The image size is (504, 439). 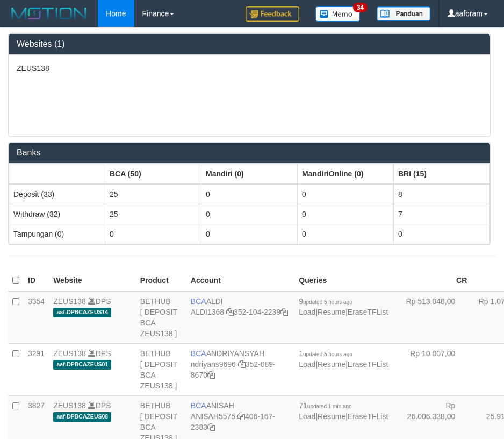 What do you see at coordinates (161, 280) in the screenshot?
I see `th: Product` at bounding box center [161, 280].